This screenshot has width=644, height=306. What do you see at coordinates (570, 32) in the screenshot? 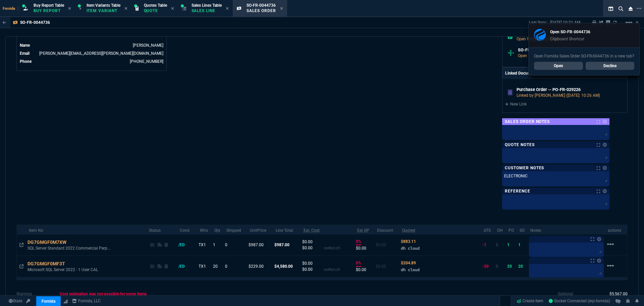
I see `p: Open SO-FR-0044736` at bounding box center [570, 32].